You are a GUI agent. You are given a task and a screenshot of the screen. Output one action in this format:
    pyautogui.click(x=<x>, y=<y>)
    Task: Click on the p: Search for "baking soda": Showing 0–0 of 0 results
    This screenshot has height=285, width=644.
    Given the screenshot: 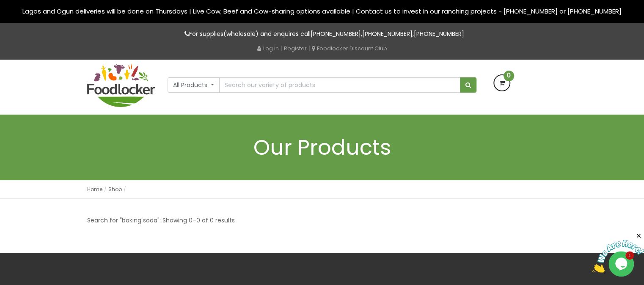 What is the action you would take?
    pyautogui.click(x=161, y=220)
    